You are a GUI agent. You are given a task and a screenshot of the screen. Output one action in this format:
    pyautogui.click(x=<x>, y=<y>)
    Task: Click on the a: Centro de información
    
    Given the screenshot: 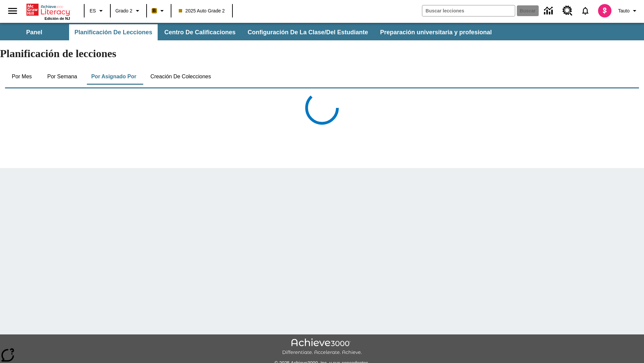 What is the action you would take?
    pyautogui.click(x=549, y=11)
    